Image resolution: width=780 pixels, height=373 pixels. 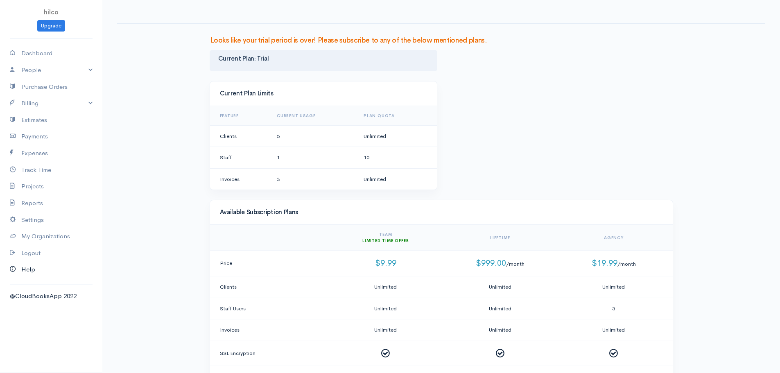 I want to click on span: Limited Time Offer, so click(x=385, y=240).